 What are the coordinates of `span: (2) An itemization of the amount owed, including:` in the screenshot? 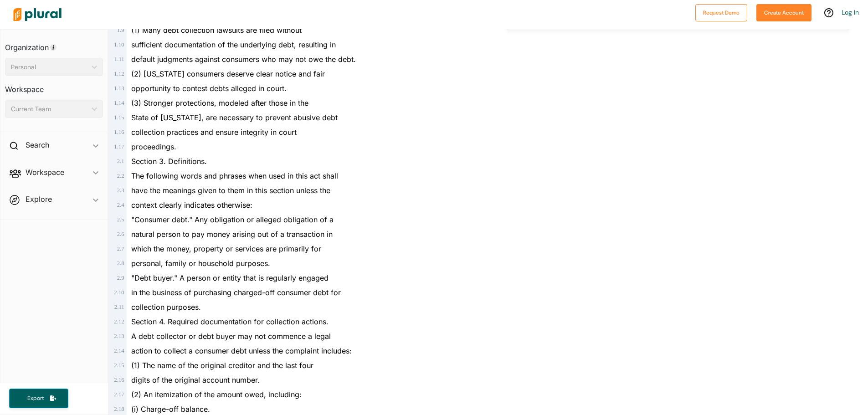 It's located at (216, 395).